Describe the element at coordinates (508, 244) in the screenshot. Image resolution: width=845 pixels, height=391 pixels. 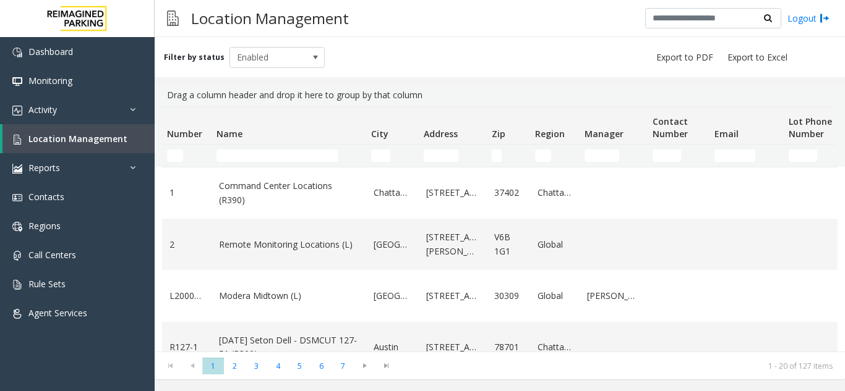
I see `a: V6B 1G1` at that location.